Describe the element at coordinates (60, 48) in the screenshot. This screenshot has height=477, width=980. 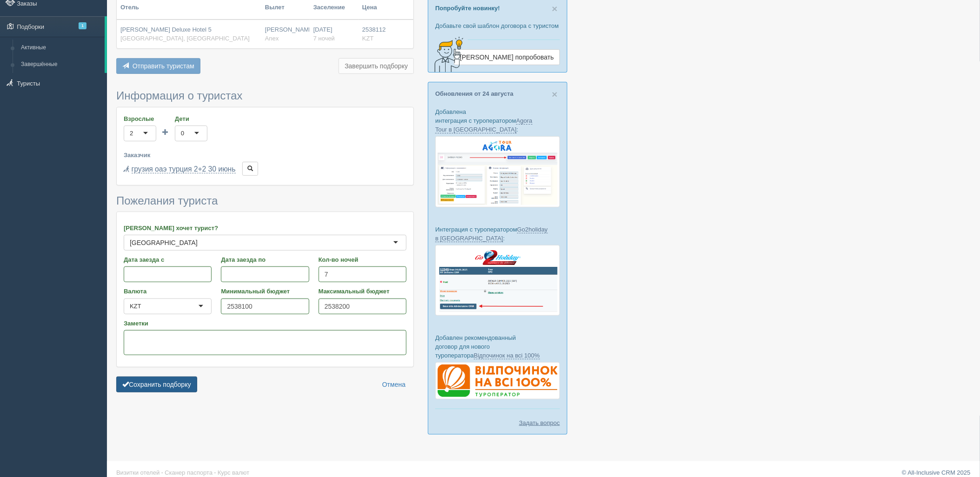
I see `a: Активные` at that location.